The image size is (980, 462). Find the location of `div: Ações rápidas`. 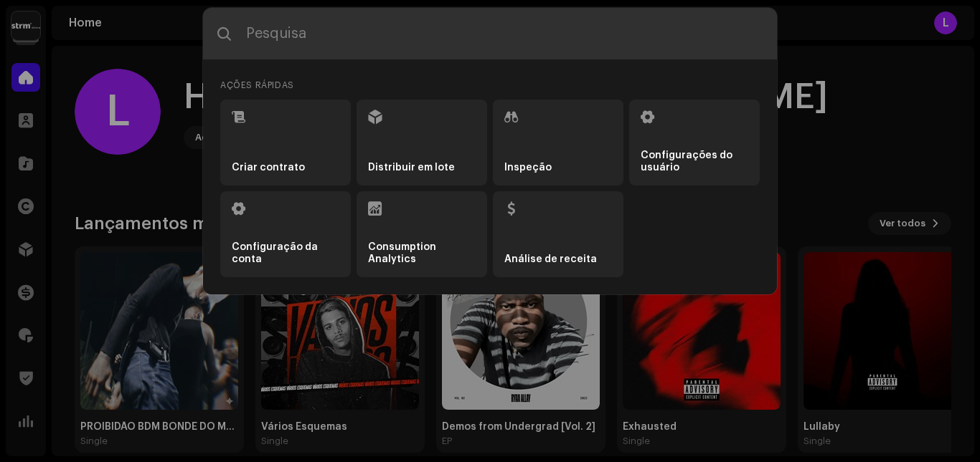

div: Ações rápidas is located at coordinates (490, 85).